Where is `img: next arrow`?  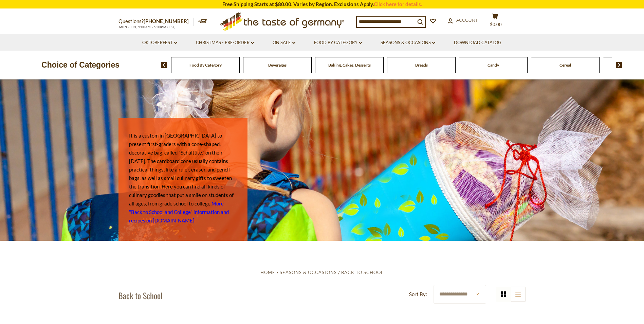 img: next arrow is located at coordinates (618, 65).